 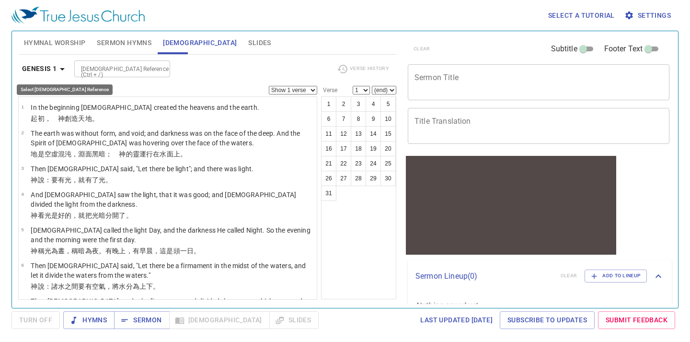 I want to click on p: The earth was without form, and void; and darkness was on the face of the deep. And the Spirit of..., so click(x=172, y=138).